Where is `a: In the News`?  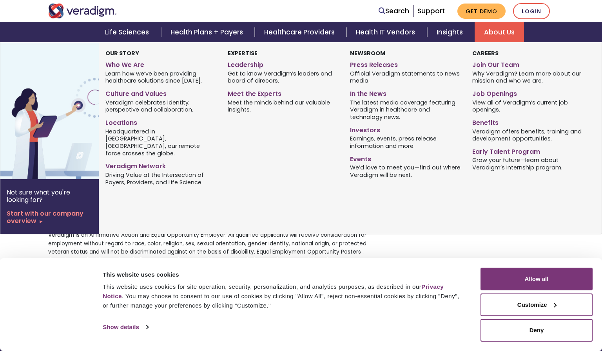
a: In the News is located at coordinates (405, 92).